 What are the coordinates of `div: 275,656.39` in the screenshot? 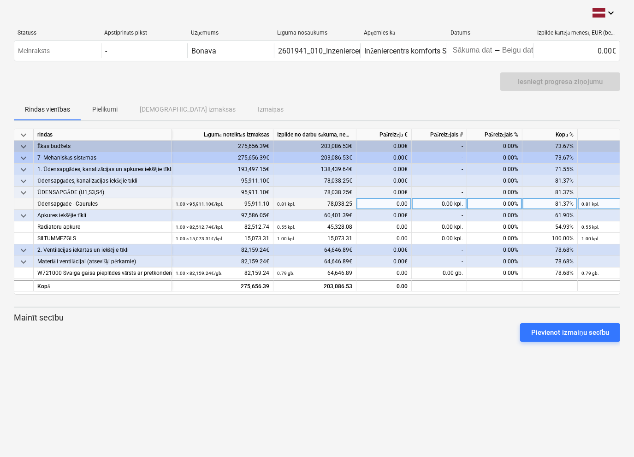 It's located at (222, 286).